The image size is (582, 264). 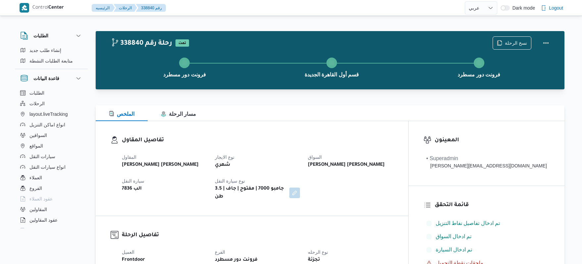 What do you see at coordinates (314, 260) in the screenshot?
I see `b: تجزئة` at bounding box center [314, 260].